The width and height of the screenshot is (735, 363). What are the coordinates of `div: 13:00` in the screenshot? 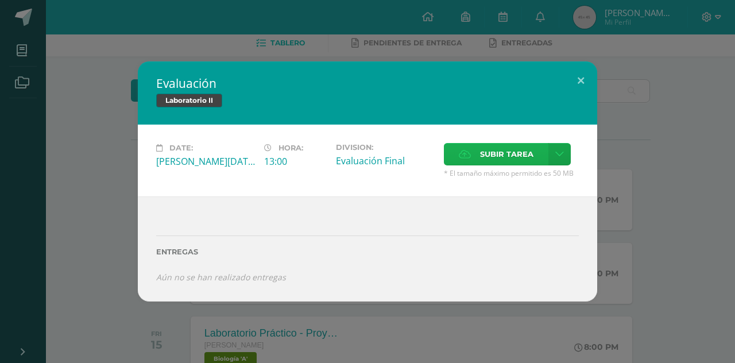 It's located at (295, 161).